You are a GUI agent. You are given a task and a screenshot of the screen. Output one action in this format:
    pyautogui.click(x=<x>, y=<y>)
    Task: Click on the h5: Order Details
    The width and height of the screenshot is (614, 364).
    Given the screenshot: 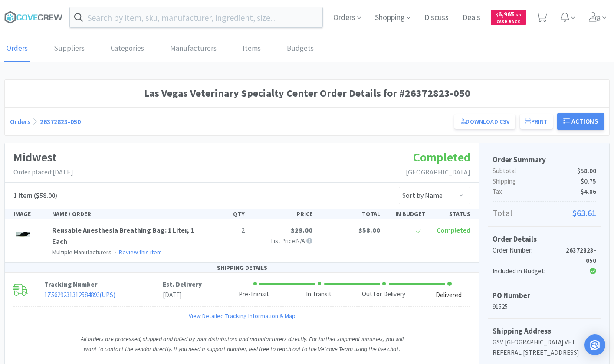 What is the action you would take?
    pyautogui.click(x=544, y=239)
    